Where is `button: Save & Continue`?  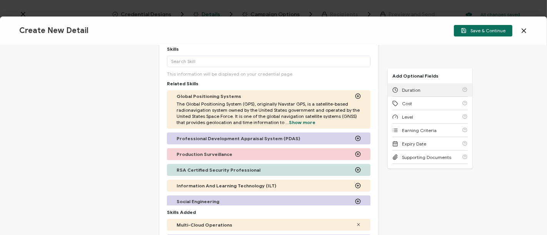
button: Save & Continue is located at coordinates (483, 31).